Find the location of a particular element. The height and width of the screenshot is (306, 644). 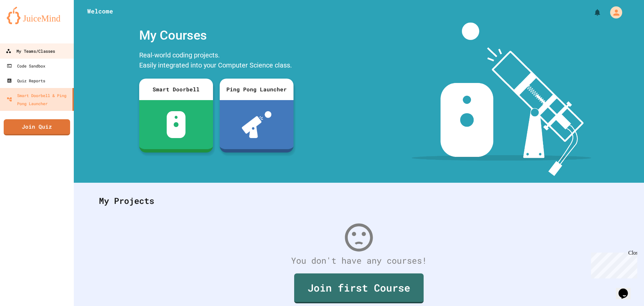

div: Ping Pong Launcher is located at coordinates (257, 89).